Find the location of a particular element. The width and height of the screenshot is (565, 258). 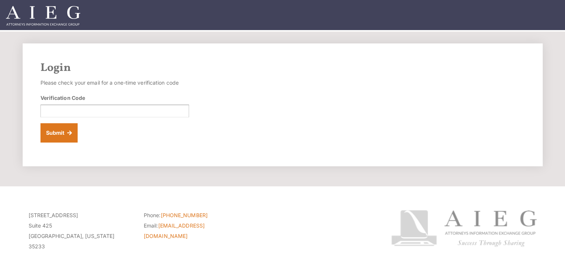

img: Attorneys Information Exchange Group is located at coordinates (43, 16).